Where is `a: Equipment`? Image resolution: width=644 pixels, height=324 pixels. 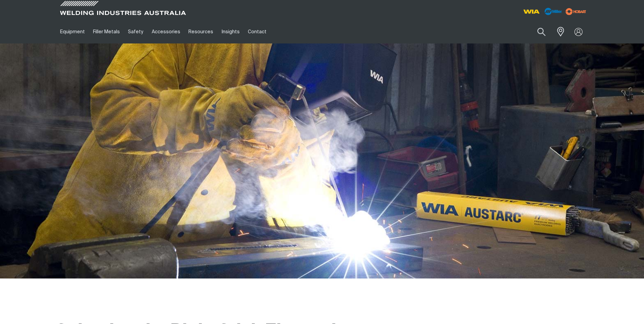
a: Equipment is located at coordinates (73, 32).